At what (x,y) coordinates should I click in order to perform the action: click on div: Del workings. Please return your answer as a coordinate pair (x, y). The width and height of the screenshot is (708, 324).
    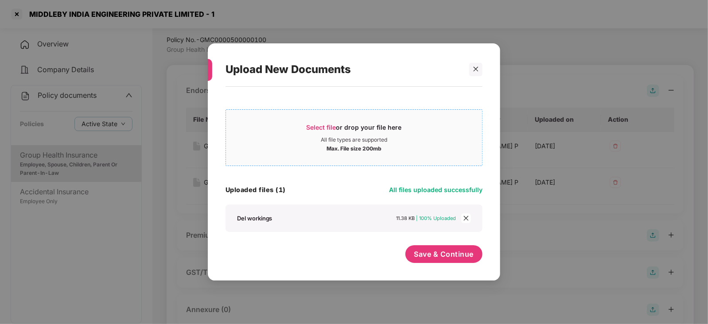
    Looking at the image, I should click on (255, 218).